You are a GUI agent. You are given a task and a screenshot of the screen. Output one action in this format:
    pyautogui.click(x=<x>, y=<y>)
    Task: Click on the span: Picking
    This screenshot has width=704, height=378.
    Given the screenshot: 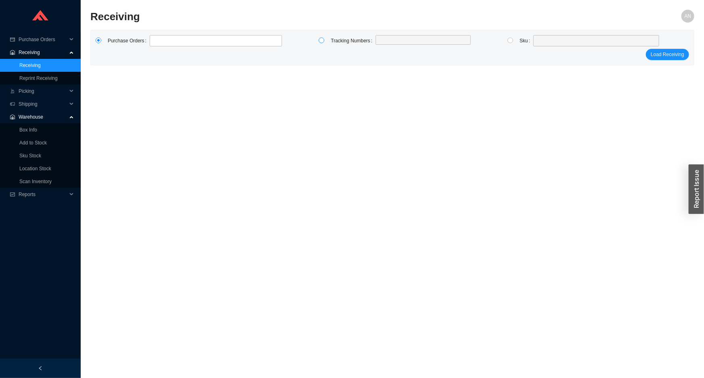 What is the action you would take?
    pyautogui.click(x=43, y=91)
    